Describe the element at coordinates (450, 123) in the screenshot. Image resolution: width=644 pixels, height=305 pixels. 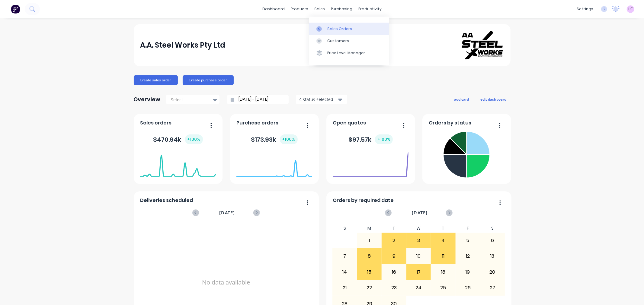
I see `span: Orders by status` at that location.